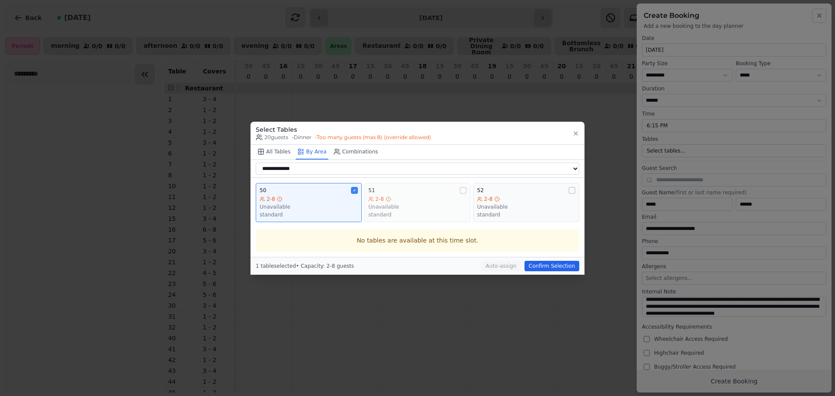 The height and width of the screenshot is (396, 835). Describe the element at coordinates (480, 190) in the screenshot. I see `span: 52` at that location.